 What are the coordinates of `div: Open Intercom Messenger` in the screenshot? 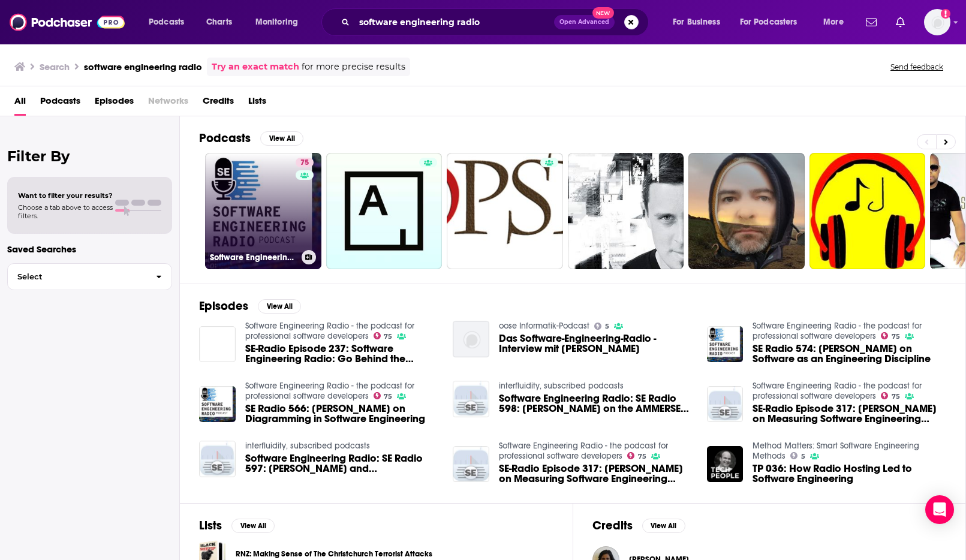 It's located at (940, 510).